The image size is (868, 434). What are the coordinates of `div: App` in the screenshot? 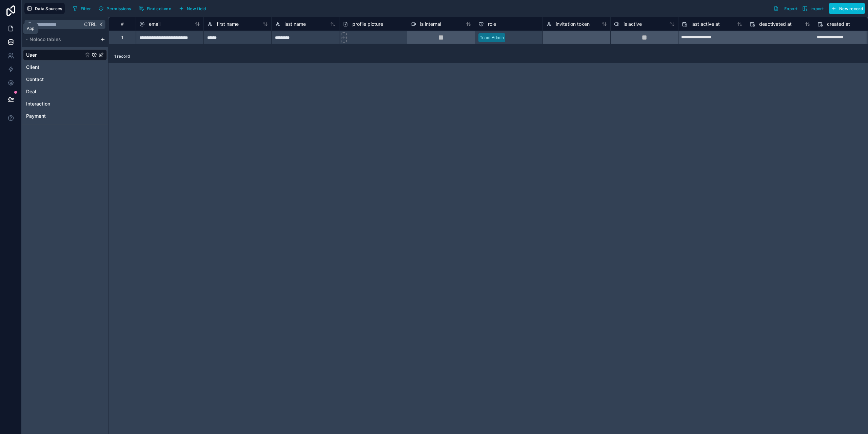 It's located at (31, 28).